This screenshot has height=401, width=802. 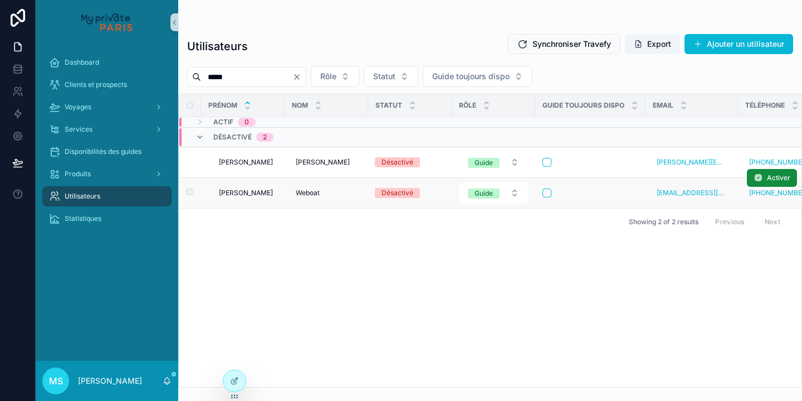 I want to click on span: Weboat, so click(x=308, y=193).